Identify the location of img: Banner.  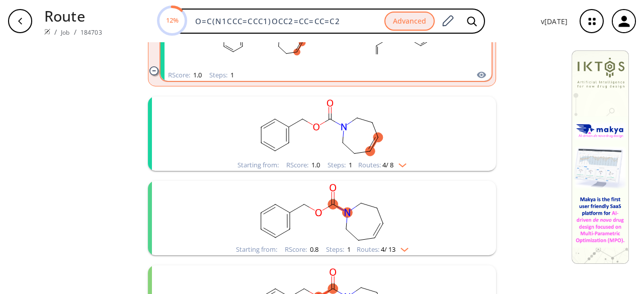
(600, 157).